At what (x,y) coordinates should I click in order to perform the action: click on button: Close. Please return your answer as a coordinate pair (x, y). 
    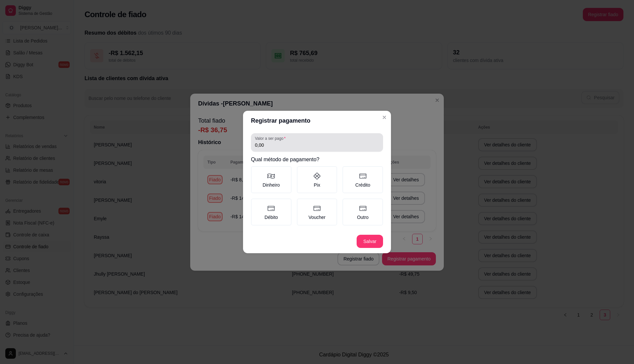
    Looking at the image, I should click on (384, 117).